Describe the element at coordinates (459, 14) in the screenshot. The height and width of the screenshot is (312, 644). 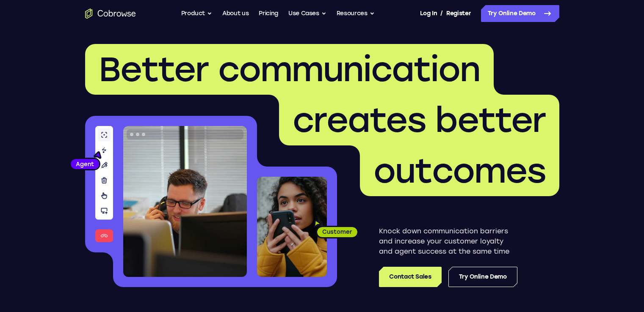
I see `a: Register` at that location.